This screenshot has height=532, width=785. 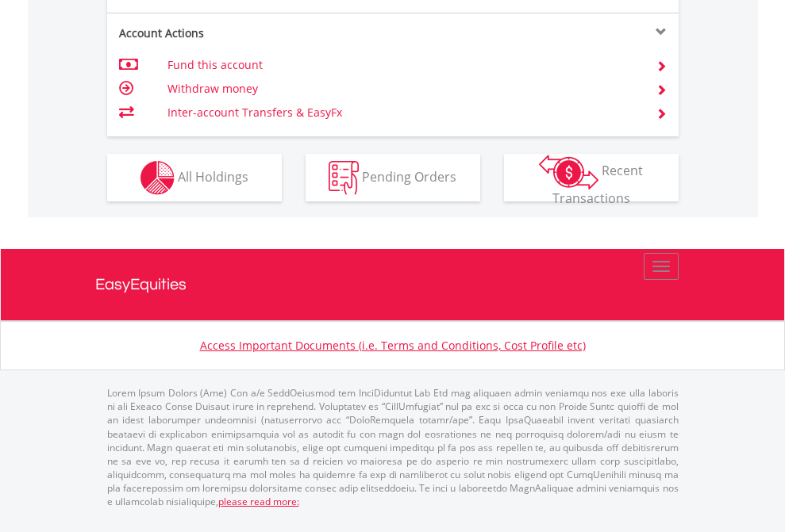 What do you see at coordinates (393, 285) in the screenshot?
I see `a: EasyEquities` at bounding box center [393, 285].